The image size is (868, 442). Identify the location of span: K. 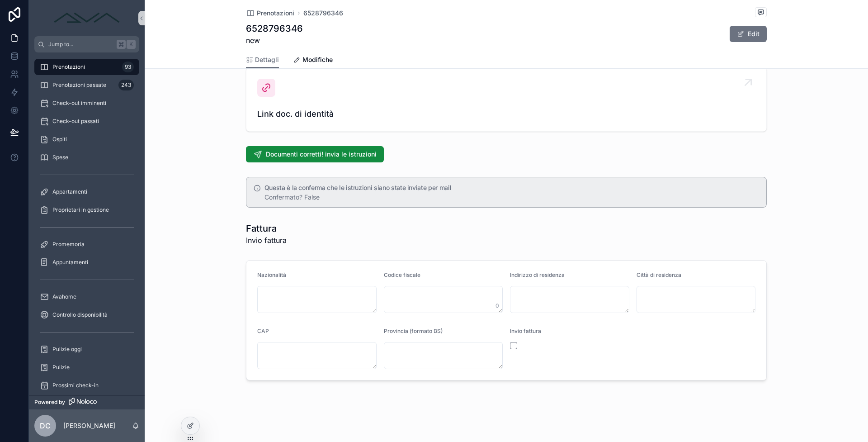
(131, 44).